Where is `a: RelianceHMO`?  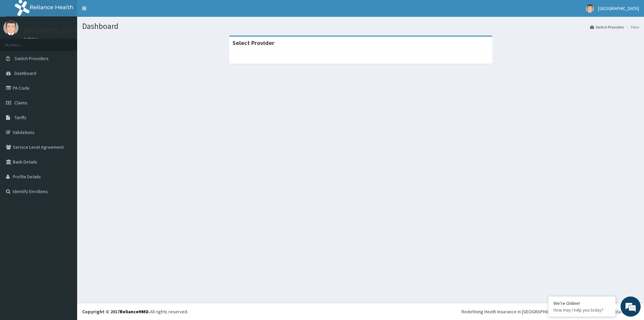 a: RelianceHMO is located at coordinates (134, 311).